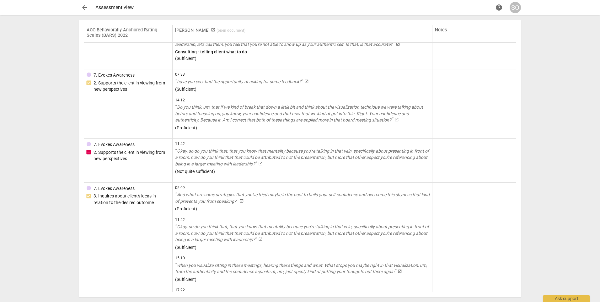 The image size is (600, 302). Describe the element at coordinates (474, 34) in the screenshot. I see `th: Notes` at that location.